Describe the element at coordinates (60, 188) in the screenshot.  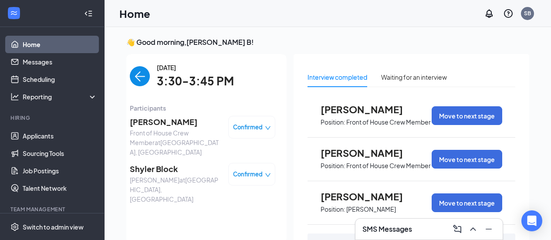
I see `a: Talent Network` at that location.